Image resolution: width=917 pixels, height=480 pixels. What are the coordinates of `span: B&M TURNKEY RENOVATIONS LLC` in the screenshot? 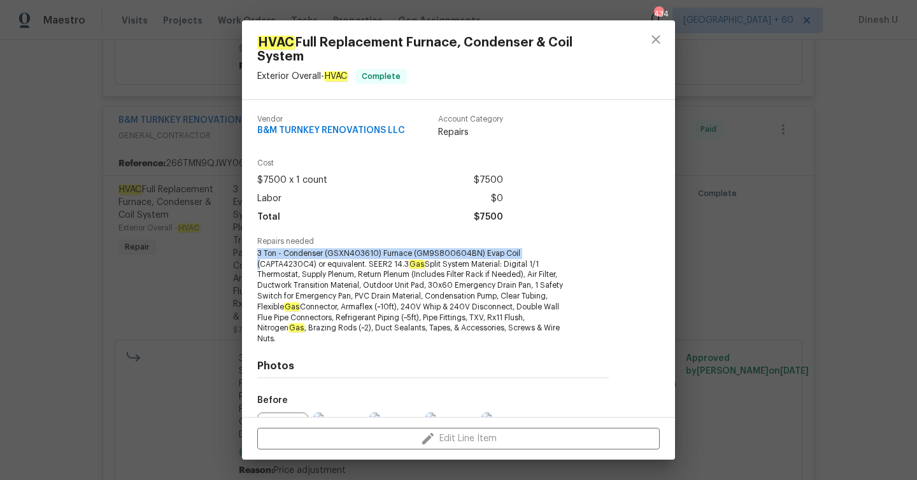 It's located at (331, 130).